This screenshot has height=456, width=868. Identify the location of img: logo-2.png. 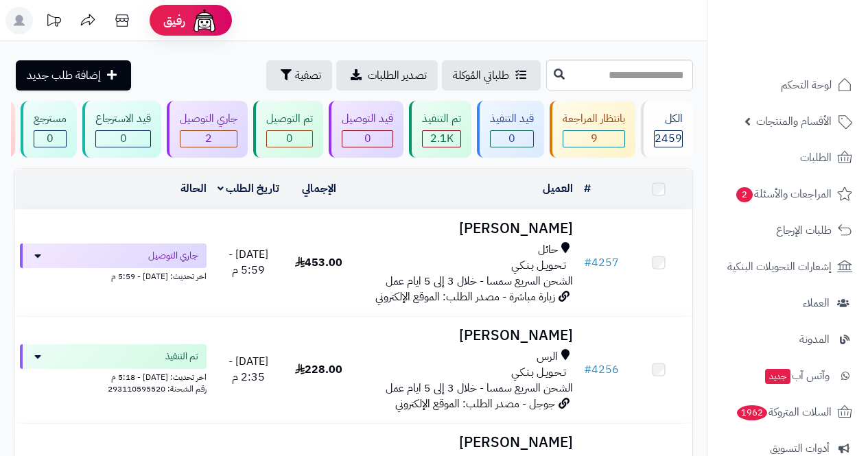
(815, 25).